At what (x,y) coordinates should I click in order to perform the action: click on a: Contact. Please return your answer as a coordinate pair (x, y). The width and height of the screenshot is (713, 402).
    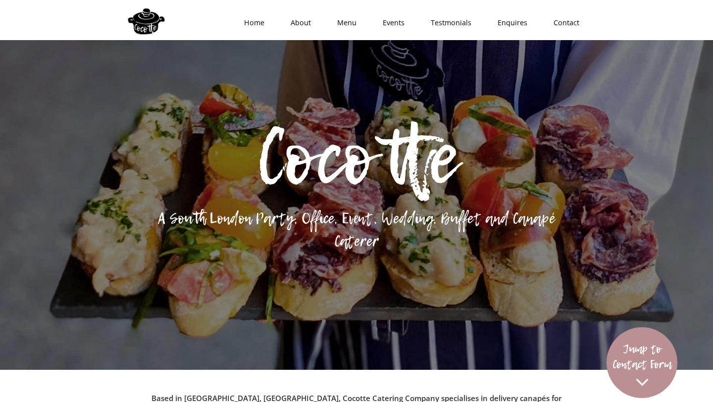
    Looking at the image, I should click on (563, 23).